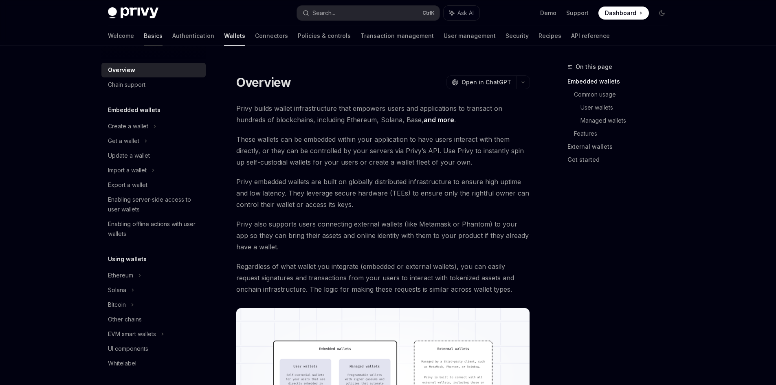 The width and height of the screenshot is (776, 385). What do you see at coordinates (324, 36) in the screenshot?
I see `a: Policies & controls` at bounding box center [324, 36].